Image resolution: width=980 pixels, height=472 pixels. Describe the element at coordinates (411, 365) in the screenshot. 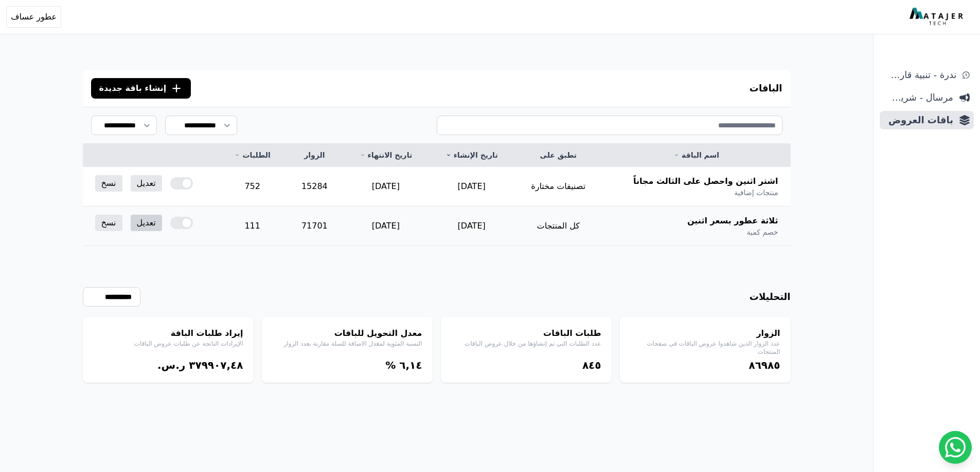

I see `bdi: ٦,١٤` at that location.